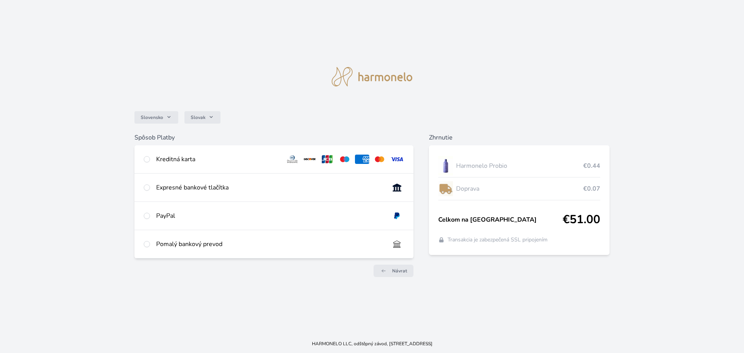  I want to click on button: Slovak, so click(202, 117).